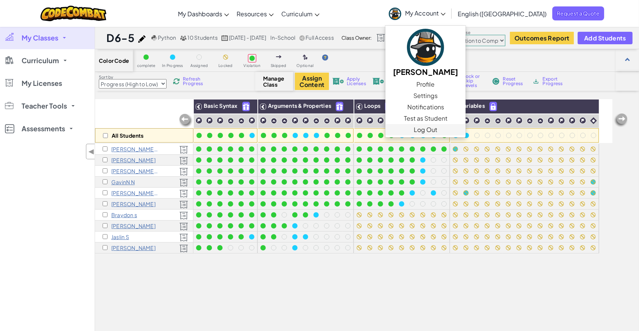  What do you see at coordinates (425, 13) in the screenshot?
I see `span: My Account` at bounding box center [425, 13].